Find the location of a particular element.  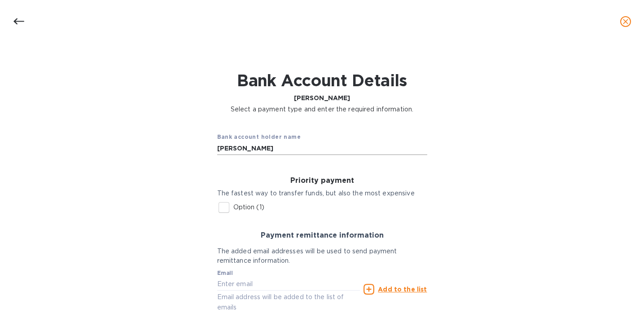

input: Enter email is located at coordinates (289, 284).